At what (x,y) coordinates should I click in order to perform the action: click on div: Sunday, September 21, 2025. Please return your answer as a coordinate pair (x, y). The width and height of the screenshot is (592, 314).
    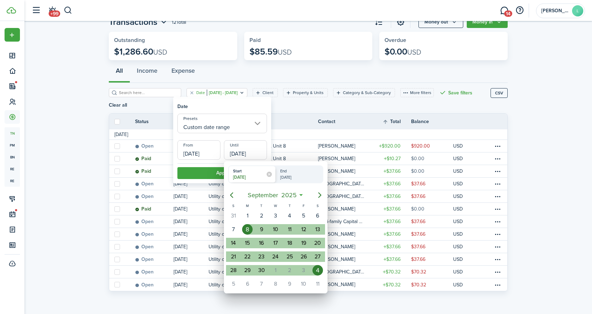
    Looking at the image, I should click on (233, 257).